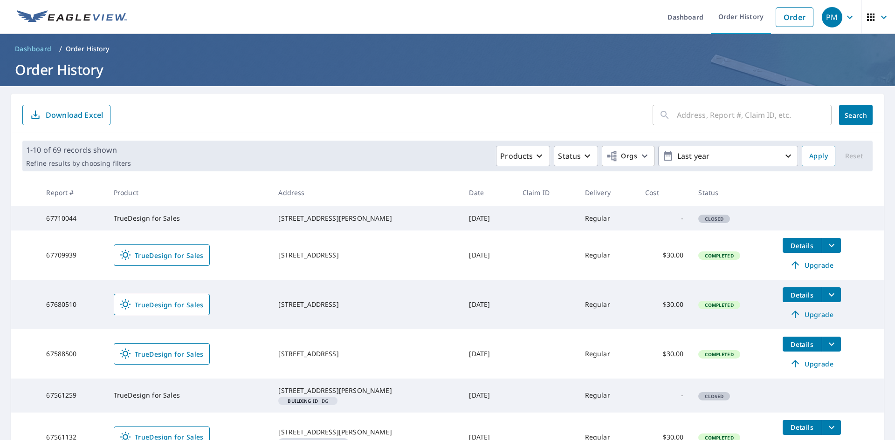 The height and width of the screenshot is (440, 895). Describe the element at coordinates (728, 156) in the screenshot. I see `p: Last year` at that location.